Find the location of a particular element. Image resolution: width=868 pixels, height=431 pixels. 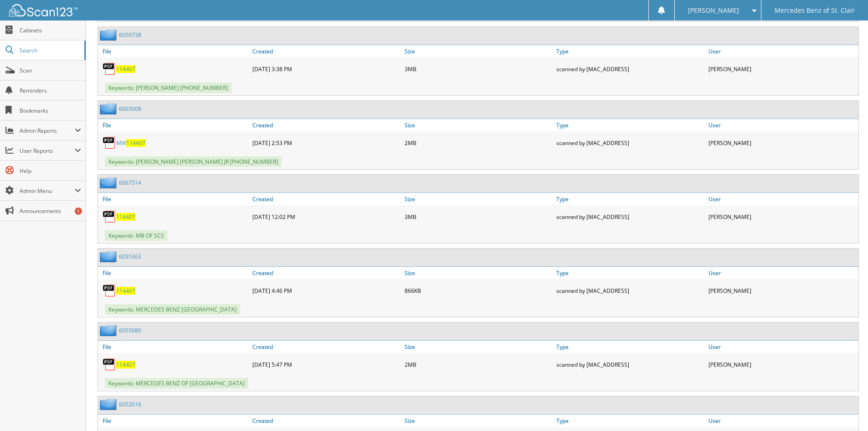

span: Admin Reports is located at coordinates (47, 130).